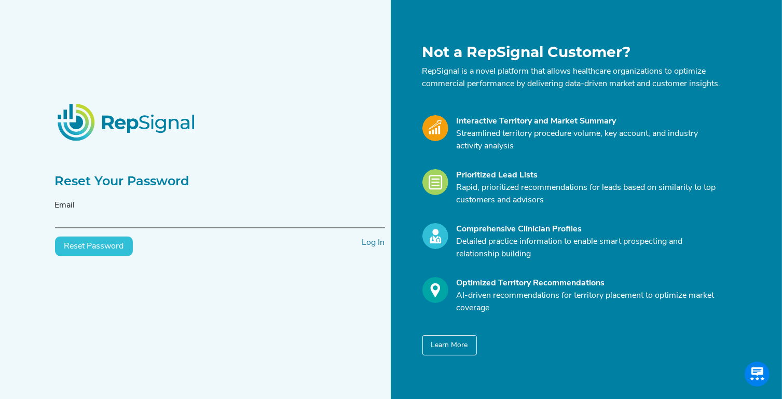 Image resolution: width=782 pixels, height=399 pixels. What do you see at coordinates (436, 290) in the screenshot?
I see `img: Optimize_Icon.261f85db.svg` at bounding box center [436, 290].